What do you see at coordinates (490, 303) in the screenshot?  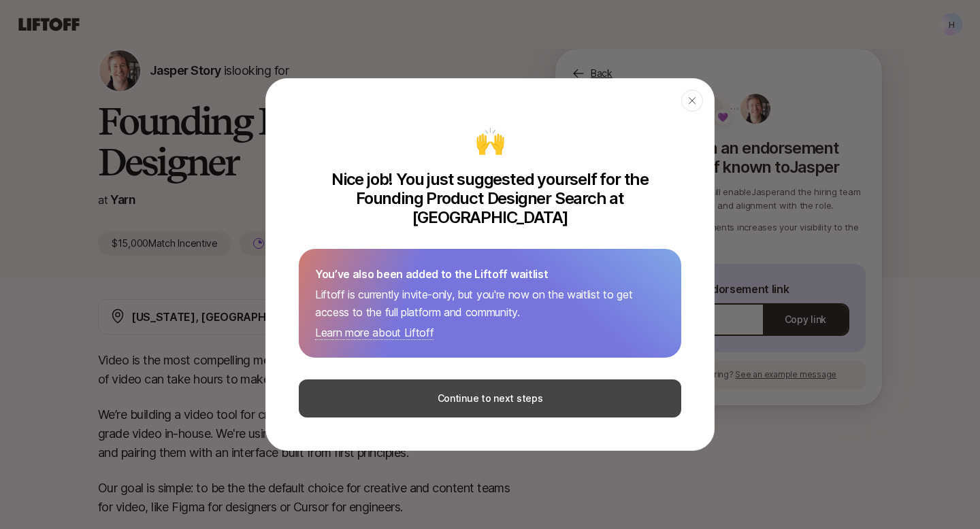 I see `p: Liftoff is currently invite-only, but you're now on the waitlist to get access to the full platfo...` at bounding box center [490, 303].